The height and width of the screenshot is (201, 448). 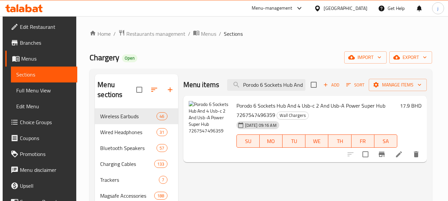 What do you see at coordinates (127, 196) in the screenshot?
I see `span: Magsafe Accessories` at bounding box center [127, 196].